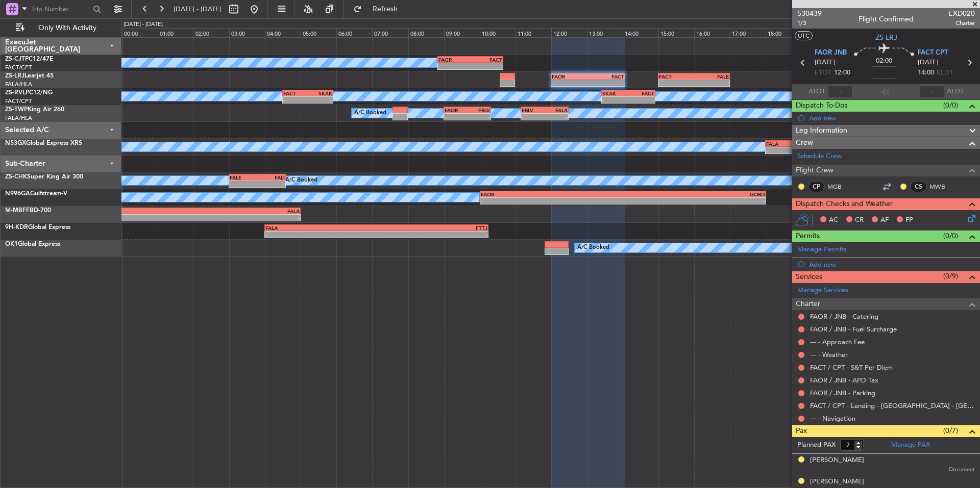 The height and width of the screenshot is (488, 980). Describe the element at coordinates (534, 33) in the screenshot. I see `div: 11:00` at that location.